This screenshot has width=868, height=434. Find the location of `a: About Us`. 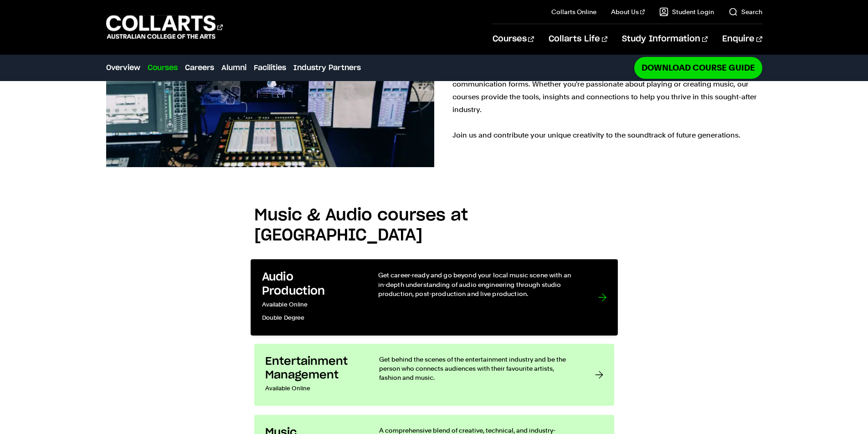

a: About Us is located at coordinates (628, 12).